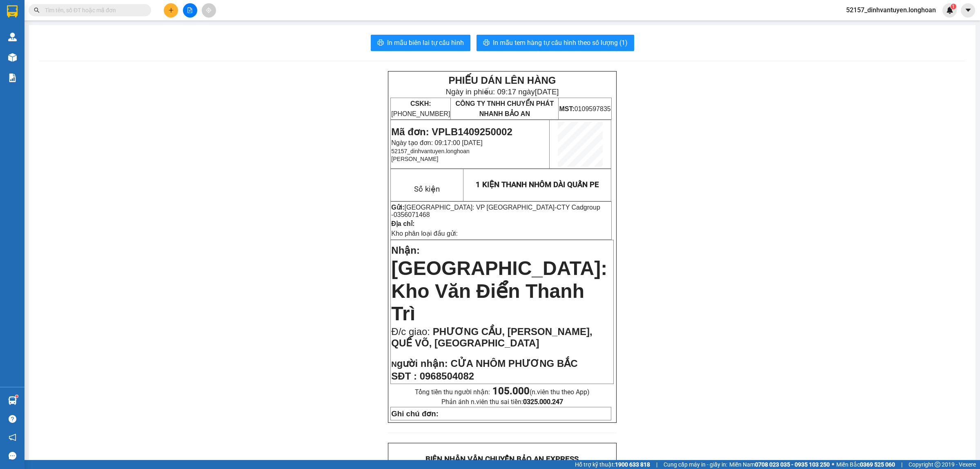  Describe the element at coordinates (502, 92) in the screenshot. I see `span: Ngày in phiếu: 09:17 ngày` at that location.